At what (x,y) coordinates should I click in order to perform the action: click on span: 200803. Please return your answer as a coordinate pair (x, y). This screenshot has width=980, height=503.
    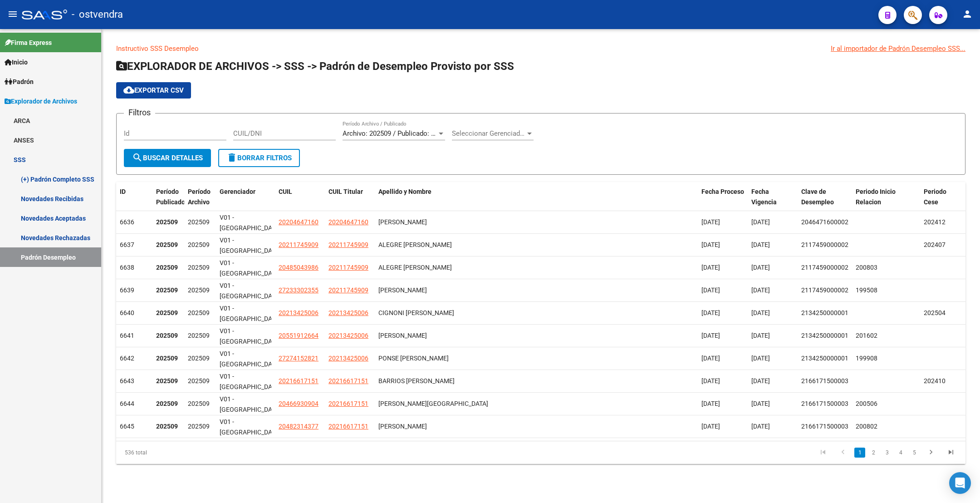
    Looking at the image, I should click on (866, 268).